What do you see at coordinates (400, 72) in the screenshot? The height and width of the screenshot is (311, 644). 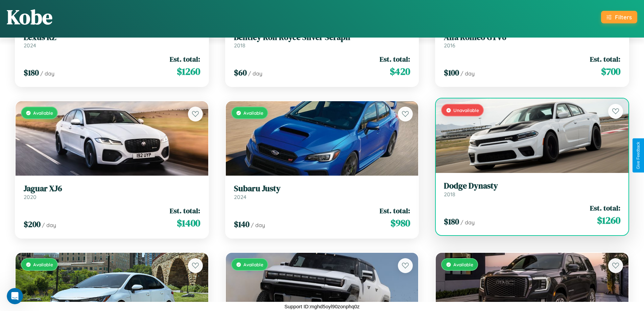 I see `span: $ 420` at bounding box center [400, 72].